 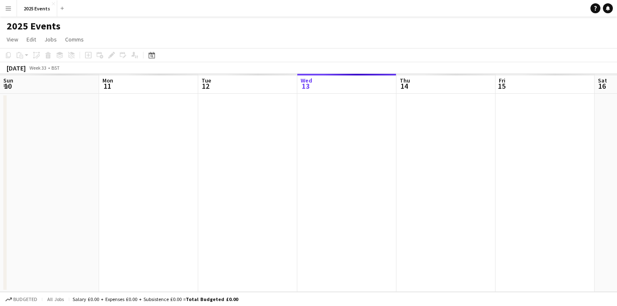 What do you see at coordinates (74, 39) in the screenshot?
I see `a: Comms` at bounding box center [74, 39].